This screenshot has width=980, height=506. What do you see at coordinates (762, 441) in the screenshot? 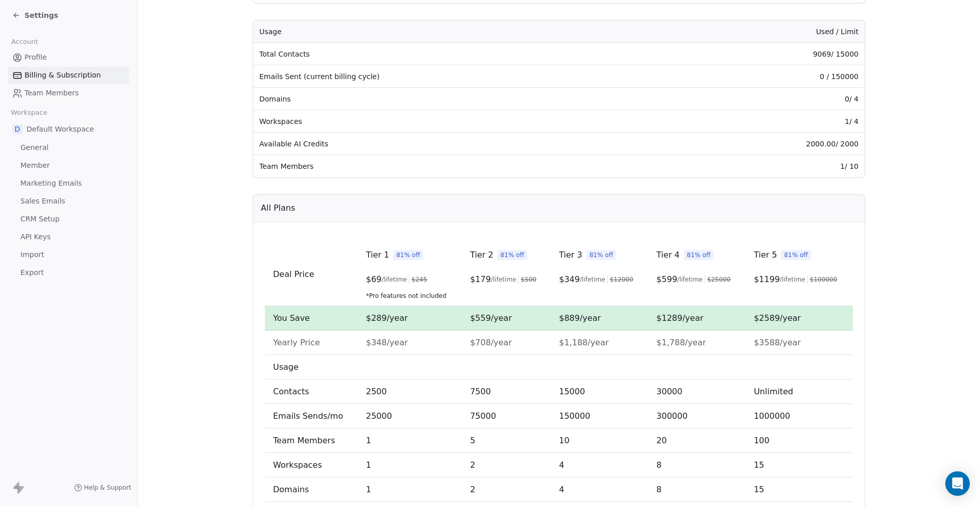
I see `span: 100` at bounding box center [762, 441].